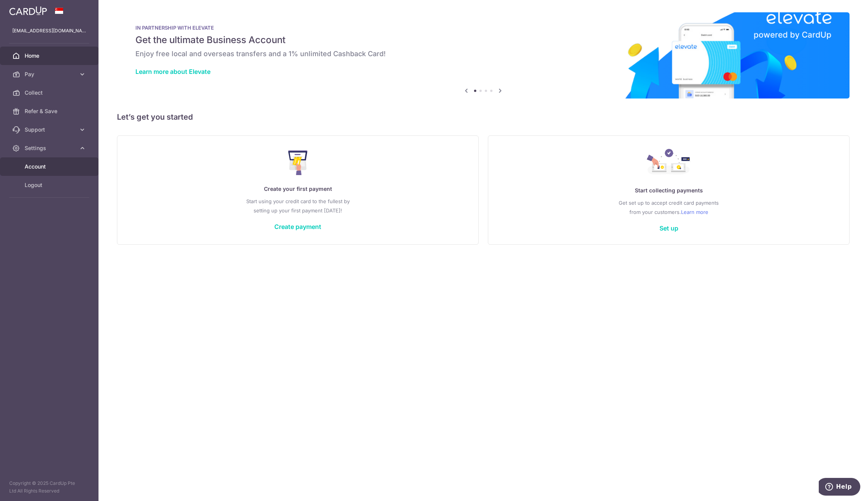 The height and width of the screenshot is (501, 868). I want to click on img: CardUp, so click(28, 10).